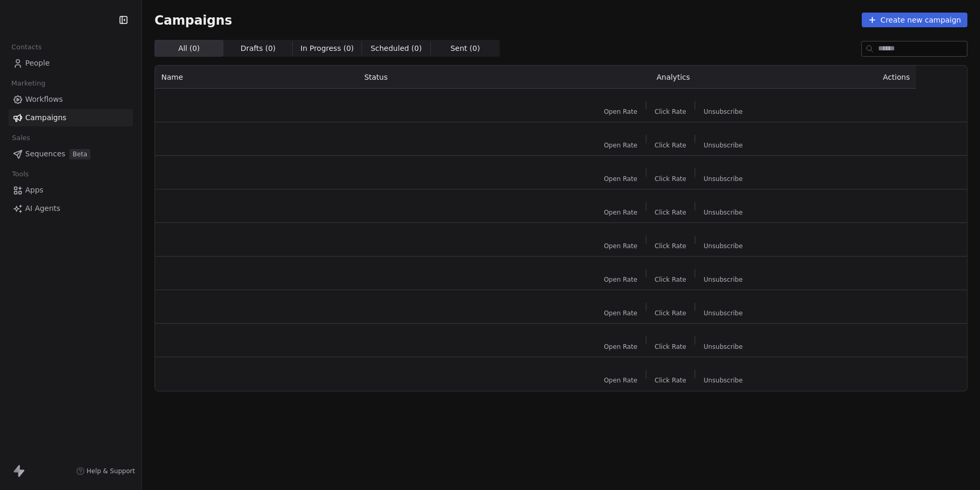  What do you see at coordinates (465, 48) in the screenshot?
I see `span: Sent ( 0 )` at bounding box center [465, 48].